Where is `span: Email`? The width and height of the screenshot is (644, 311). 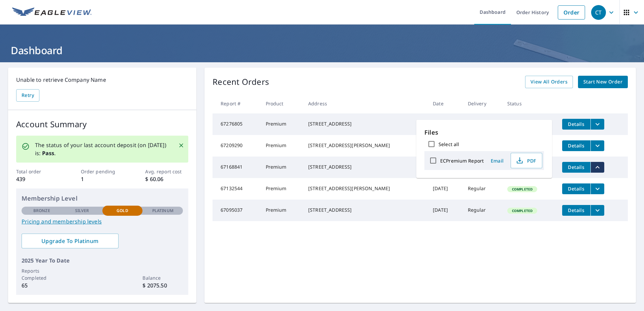
span: Email is located at coordinates (497, 160).